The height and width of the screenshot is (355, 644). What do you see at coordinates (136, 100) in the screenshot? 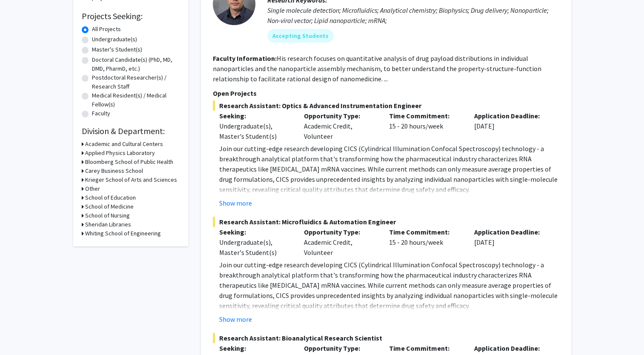
I see `label: Medical Resident(s) / Medical Fellow(s)` at bounding box center [136, 100].